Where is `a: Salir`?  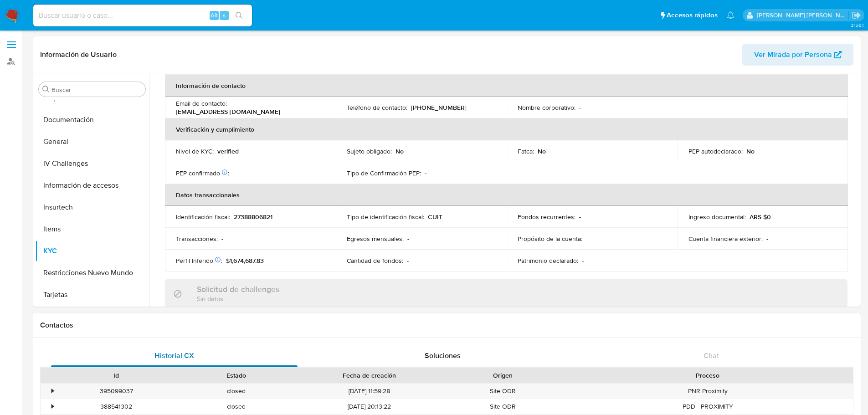
a: Salir is located at coordinates (857, 15).